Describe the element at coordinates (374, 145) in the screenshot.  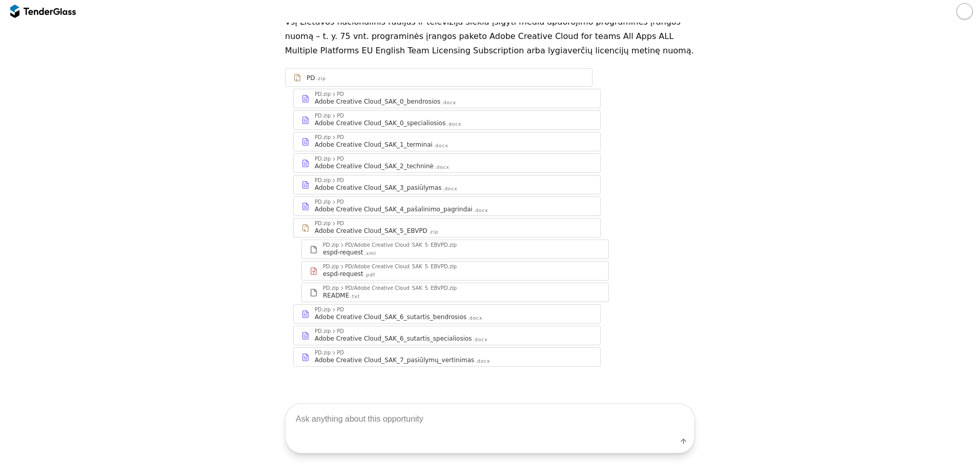
I see `div: Adobe Creative Cloud_SAK_1_terminai` at that location.